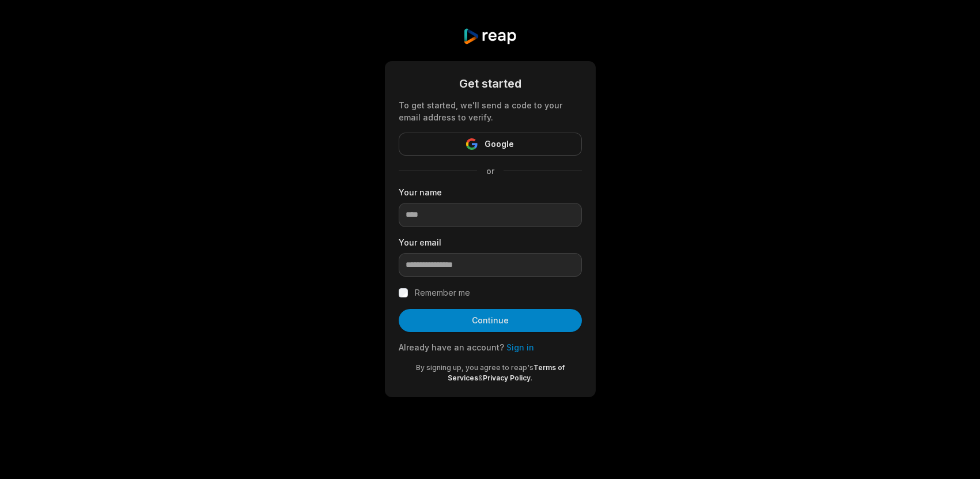 This screenshot has height=479, width=980. What do you see at coordinates (490, 171) in the screenshot?
I see `span: or` at bounding box center [490, 171].